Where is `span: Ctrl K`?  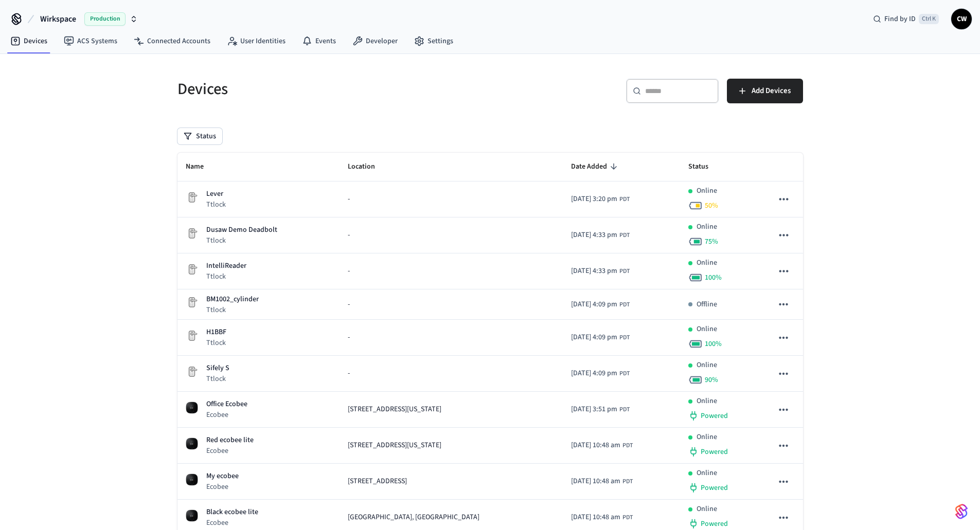 span: Ctrl K is located at coordinates (928, 19).